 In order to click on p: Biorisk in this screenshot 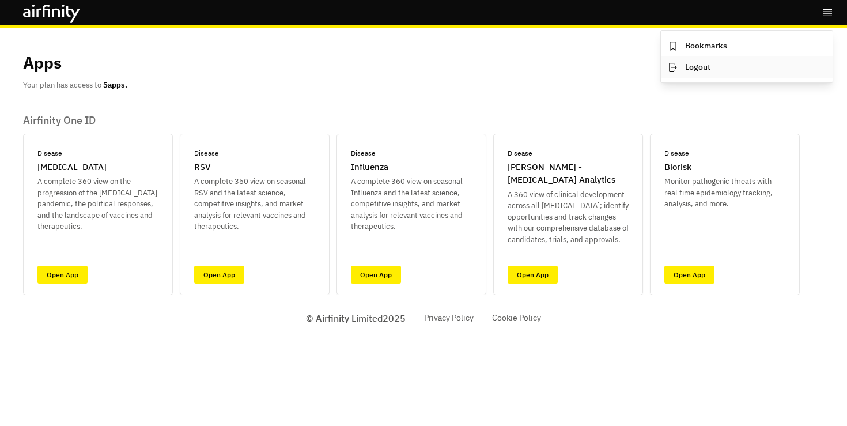, I will do `click(677, 167)`.